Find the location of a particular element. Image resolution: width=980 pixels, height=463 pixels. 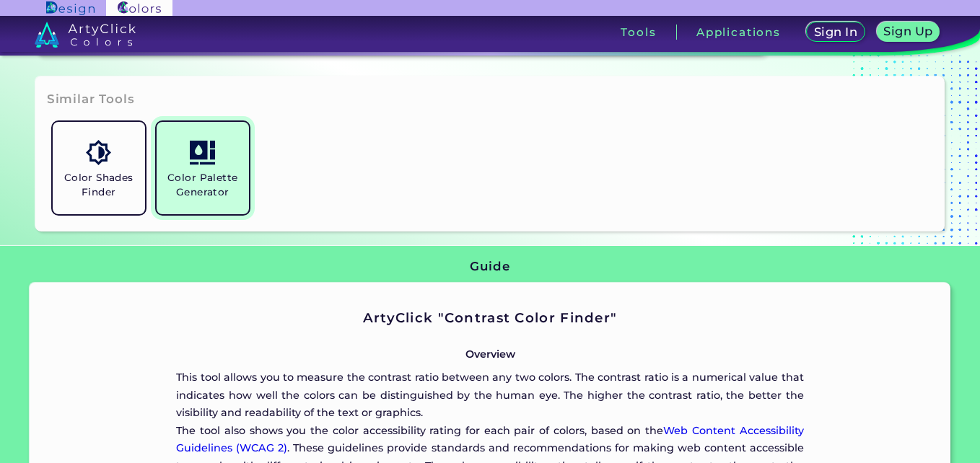

a: Color Palette Generator is located at coordinates (203, 168).